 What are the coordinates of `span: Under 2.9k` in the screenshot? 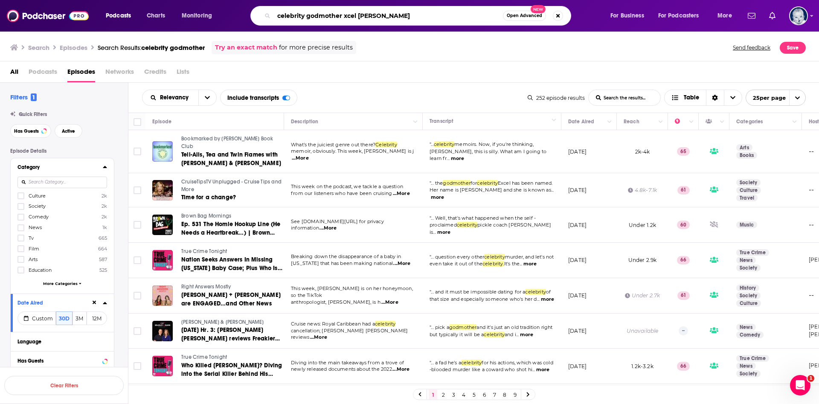 It's located at (642, 260).